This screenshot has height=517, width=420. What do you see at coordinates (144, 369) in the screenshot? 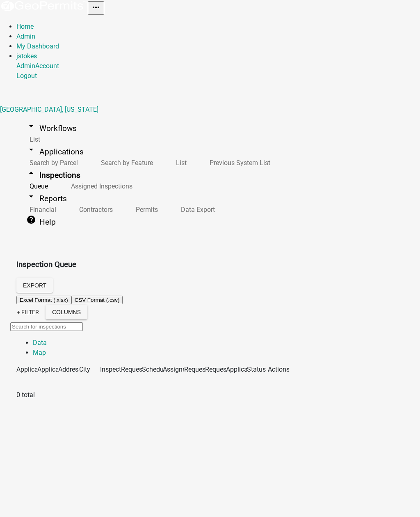
I see `span: Requested Date` at bounding box center [144, 369].